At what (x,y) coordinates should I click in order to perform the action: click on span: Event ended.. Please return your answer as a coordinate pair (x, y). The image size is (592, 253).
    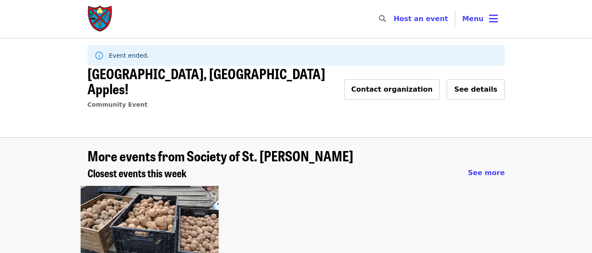
    Looking at the image, I should click on (129, 56).